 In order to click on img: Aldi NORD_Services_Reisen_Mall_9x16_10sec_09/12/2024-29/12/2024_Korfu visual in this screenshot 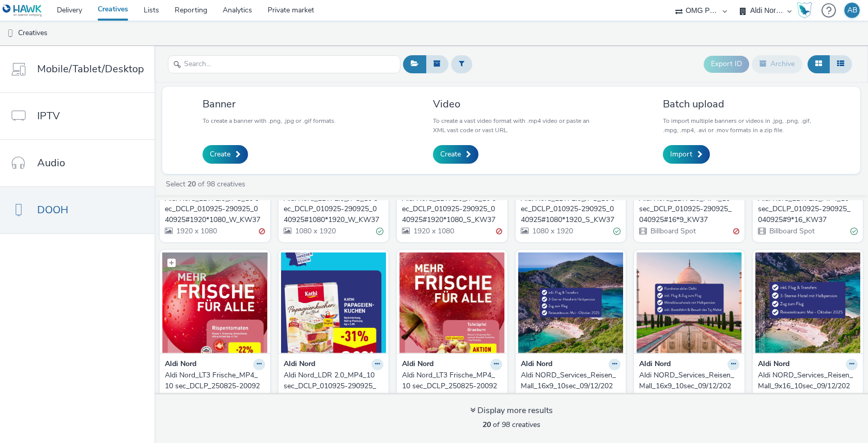, I will do `click(808, 303)`.